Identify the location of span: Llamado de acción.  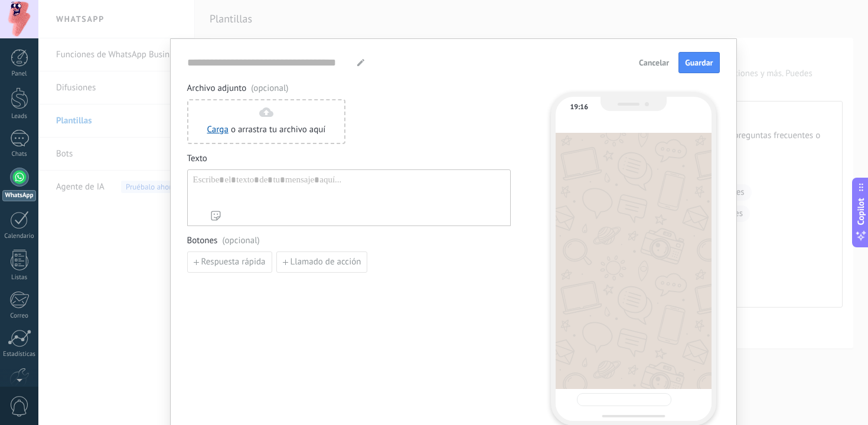
(326, 262).